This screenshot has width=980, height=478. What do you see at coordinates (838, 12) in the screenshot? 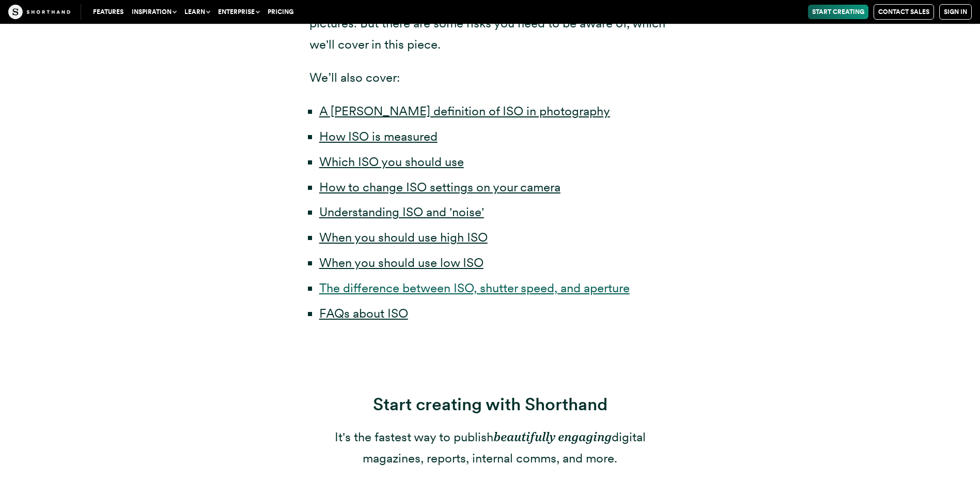
I see `a: Start Creating` at bounding box center [838, 12].